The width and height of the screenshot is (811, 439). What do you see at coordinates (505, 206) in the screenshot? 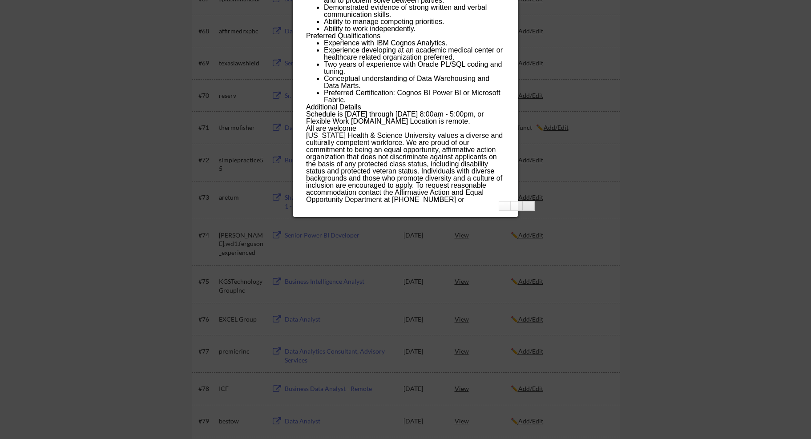
I see `a: Highlight` at bounding box center [505, 206].